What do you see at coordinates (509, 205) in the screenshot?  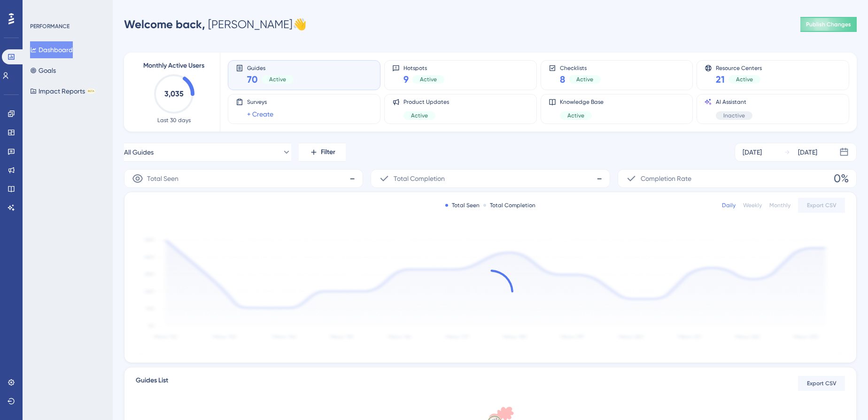 I see `div: Total Completion` at bounding box center [509, 205].